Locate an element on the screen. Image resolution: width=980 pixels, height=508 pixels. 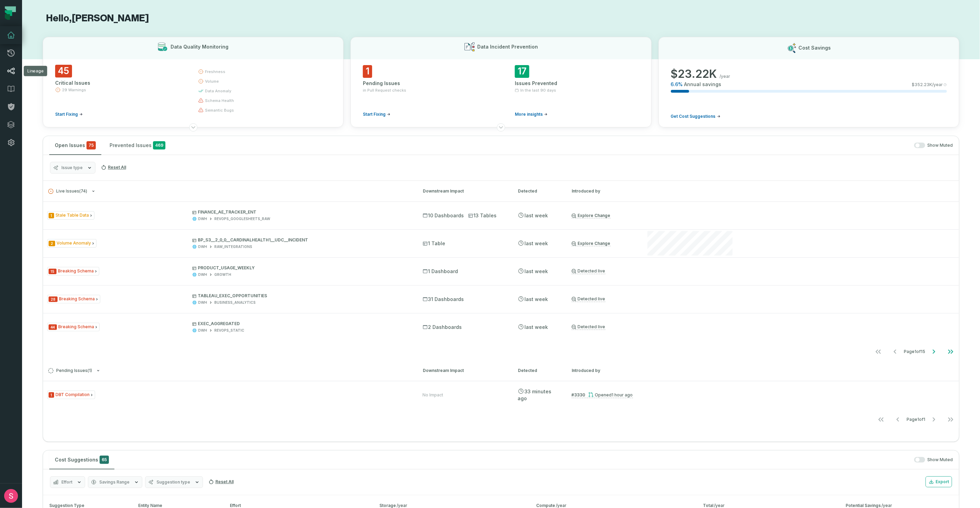
nav: pagination is located at coordinates (501, 352).